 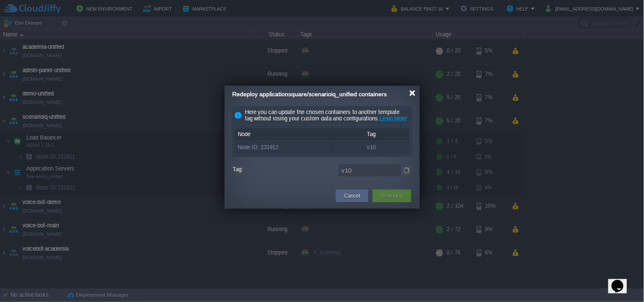 I want to click on button: Cancel, so click(x=352, y=196).